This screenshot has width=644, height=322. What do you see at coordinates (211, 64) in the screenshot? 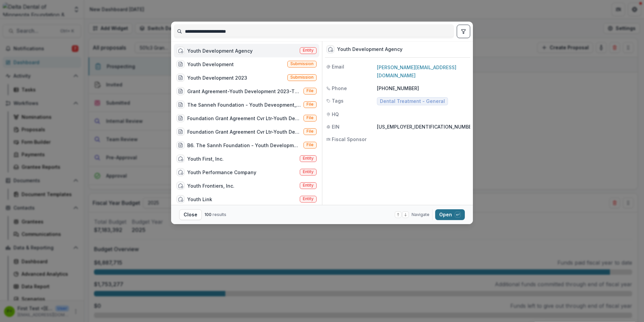
I see `div: Youth Development` at bounding box center [211, 64].